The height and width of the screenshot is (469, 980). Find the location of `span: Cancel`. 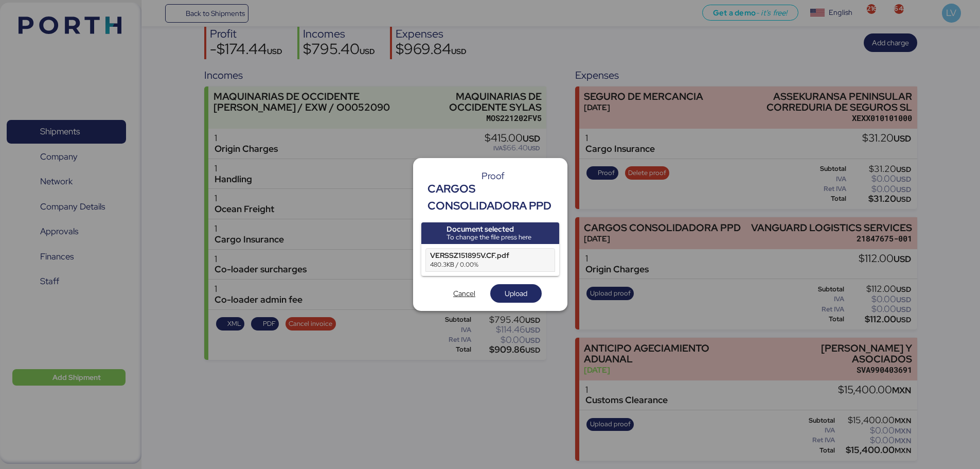

span: Cancel is located at coordinates (464, 293).